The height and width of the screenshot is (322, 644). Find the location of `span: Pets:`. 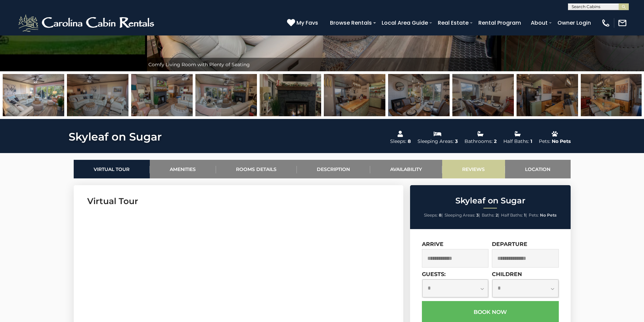

span: Pets: is located at coordinates (534, 215).